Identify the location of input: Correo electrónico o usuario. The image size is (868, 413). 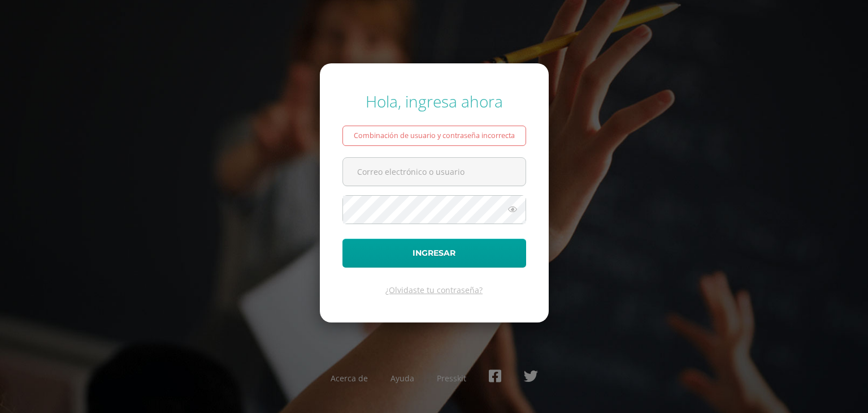
(434, 171).